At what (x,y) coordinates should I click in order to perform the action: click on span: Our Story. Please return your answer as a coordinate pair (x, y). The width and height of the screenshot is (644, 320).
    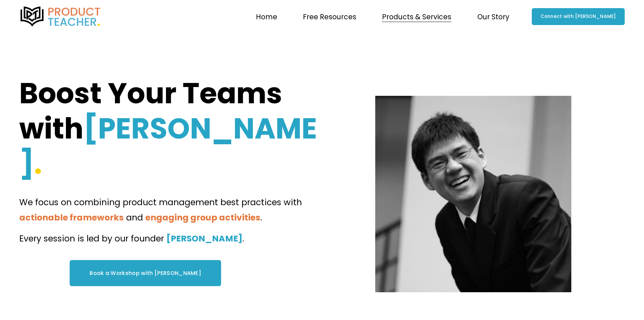
    Looking at the image, I should click on (493, 17).